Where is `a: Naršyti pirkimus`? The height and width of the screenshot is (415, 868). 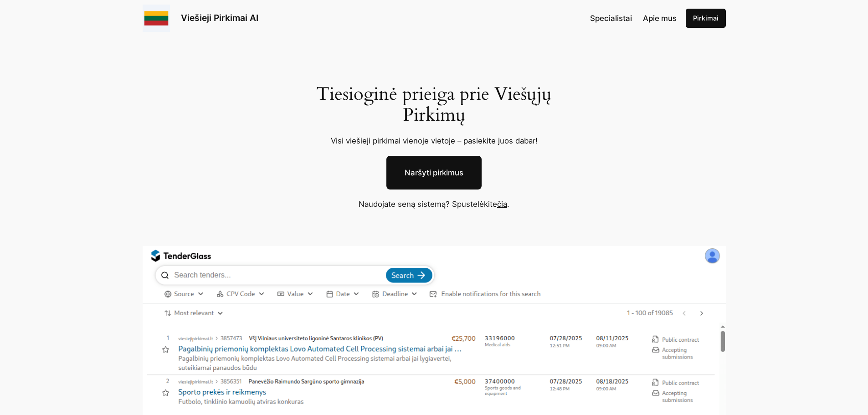 a: Naršyti pirkimus is located at coordinates (434, 173).